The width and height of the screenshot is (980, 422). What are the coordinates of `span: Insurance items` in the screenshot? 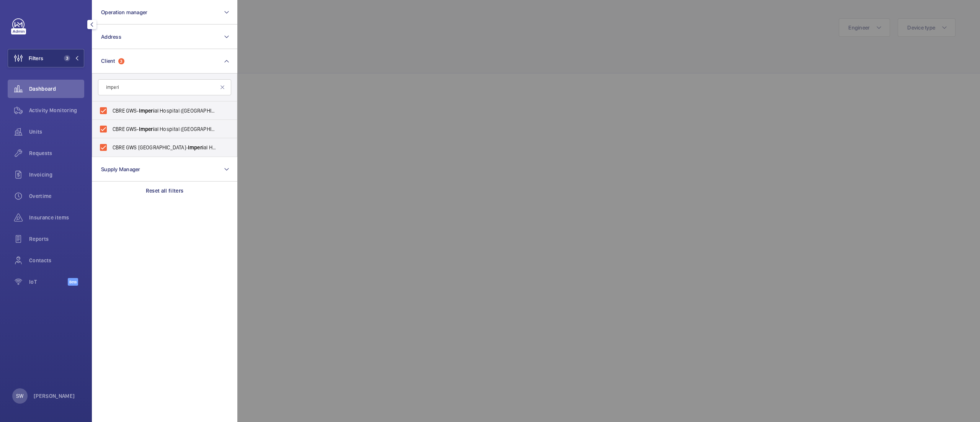 It's located at (57, 218).